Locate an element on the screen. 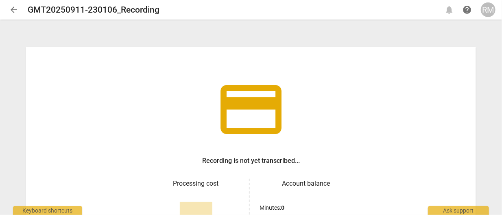 The height and width of the screenshot is (215, 502). h2: GMT20250911-230106_Recording is located at coordinates (94, 10).